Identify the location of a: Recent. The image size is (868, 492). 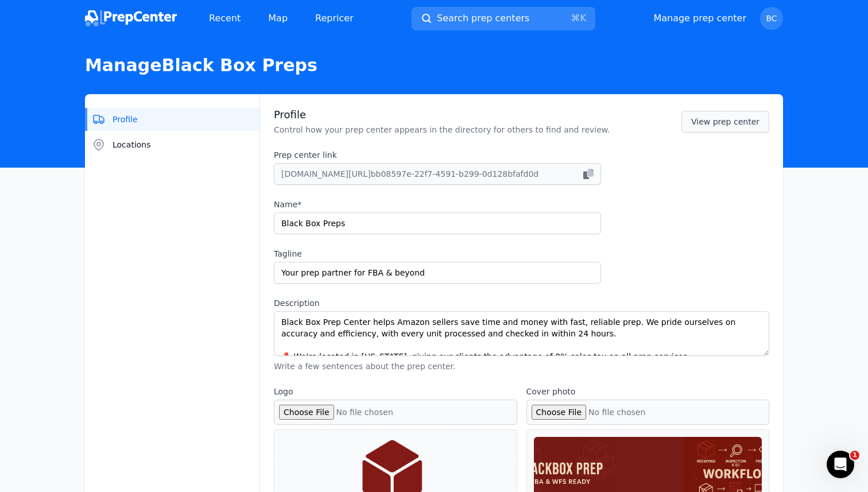
(224, 18).